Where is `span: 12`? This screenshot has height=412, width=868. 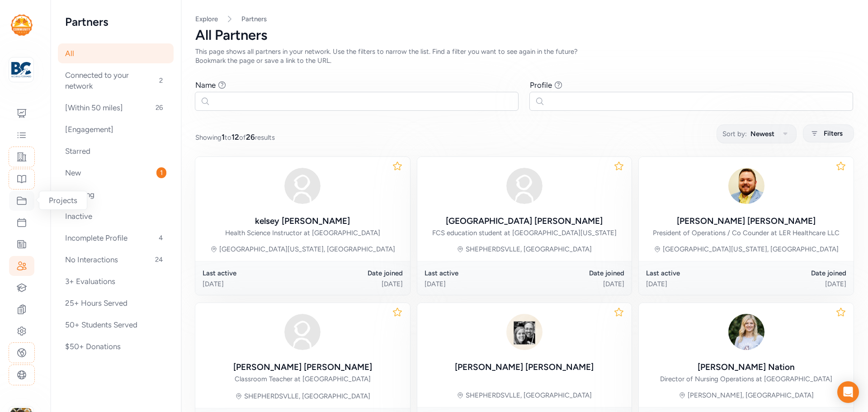
span: 12 is located at coordinates (235, 137).